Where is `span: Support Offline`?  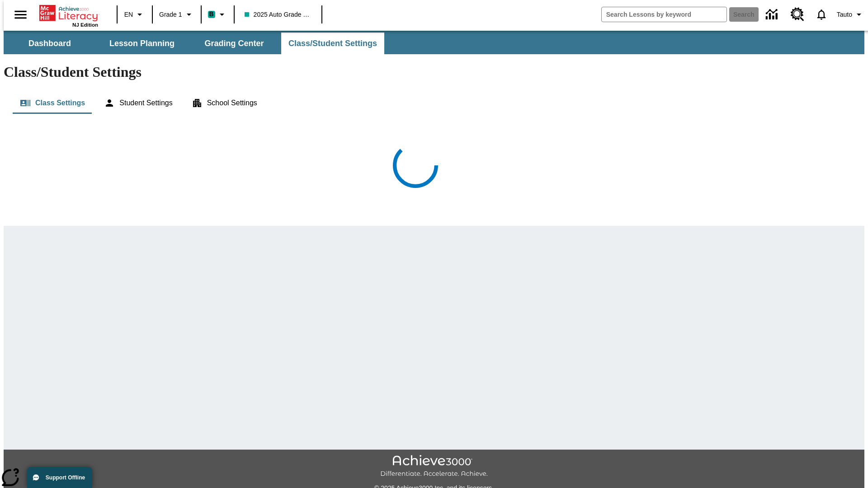
span: Support Offline is located at coordinates (65, 478).